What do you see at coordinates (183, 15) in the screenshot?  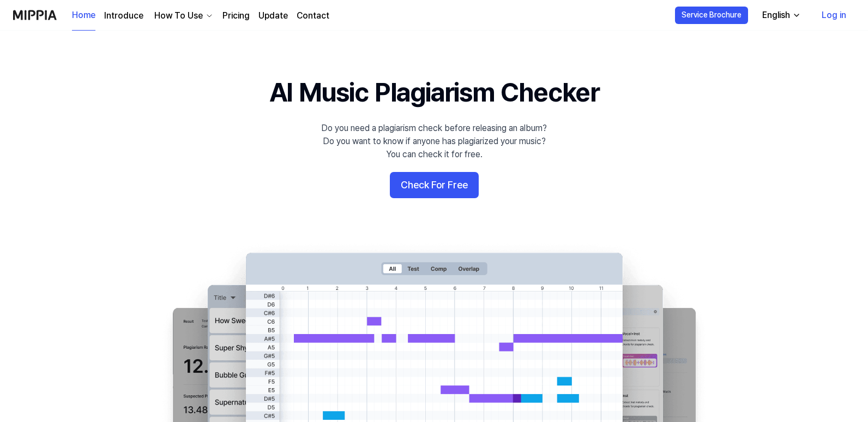 I see `button: How To Use` at bounding box center [183, 15].